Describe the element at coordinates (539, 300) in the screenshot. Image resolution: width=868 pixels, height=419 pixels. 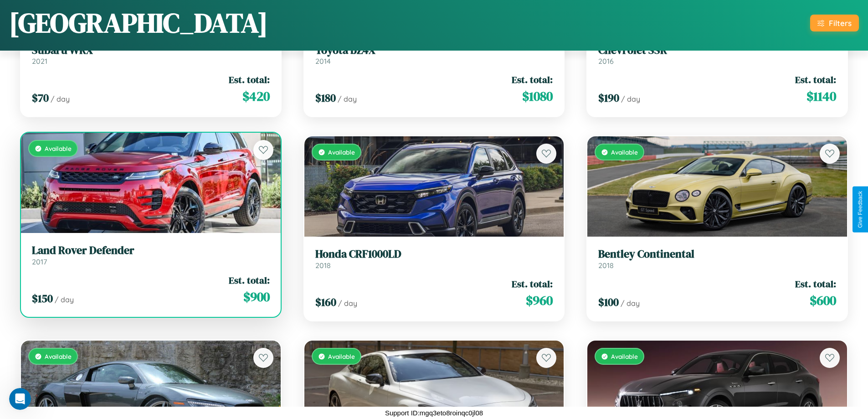
I see `span: $ 960` at that location.